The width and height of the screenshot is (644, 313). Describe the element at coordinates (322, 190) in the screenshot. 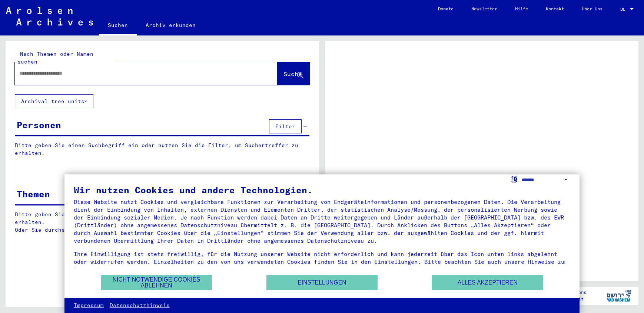

I see `div: Wir nutzen Cookies und andere Technologien.` at that location.